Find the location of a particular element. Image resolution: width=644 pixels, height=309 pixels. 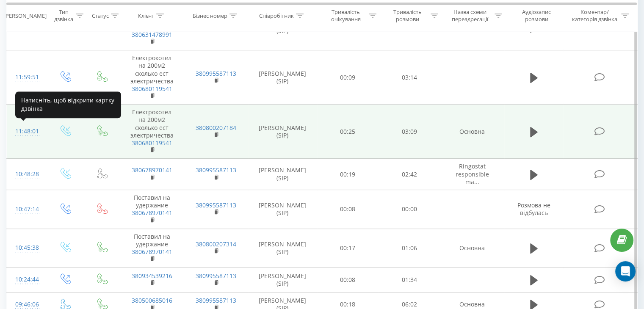

a: 380500685016 is located at coordinates (152, 301).